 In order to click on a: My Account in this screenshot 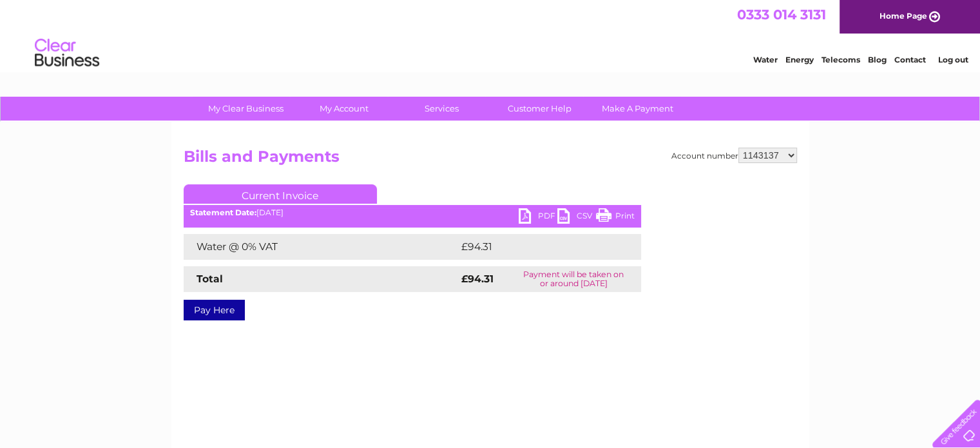, I will do `click(343, 108)`.